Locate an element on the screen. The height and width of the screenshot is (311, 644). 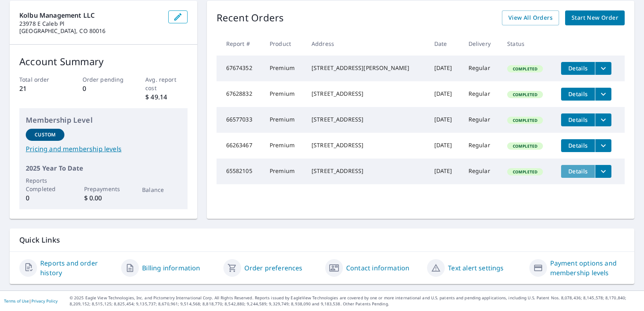
p: 2025 Year To Date is located at coordinates (103, 168).